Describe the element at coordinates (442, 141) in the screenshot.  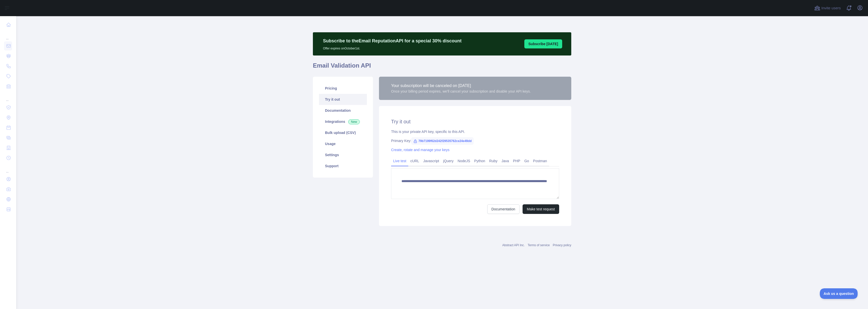
I see `span: 79b7199f62d242f29535762ce24e49dd` at that location.